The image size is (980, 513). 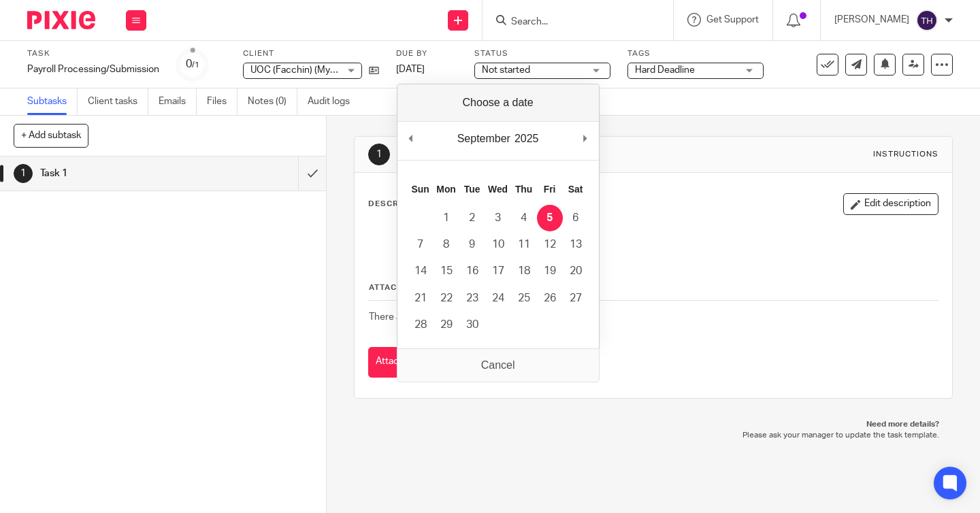 I want to click on p: Description, so click(x=398, y=204).